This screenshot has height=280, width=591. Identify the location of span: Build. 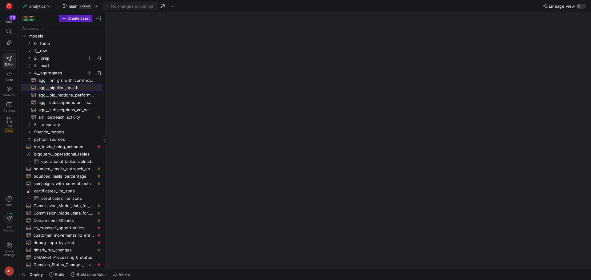
(59, 275).